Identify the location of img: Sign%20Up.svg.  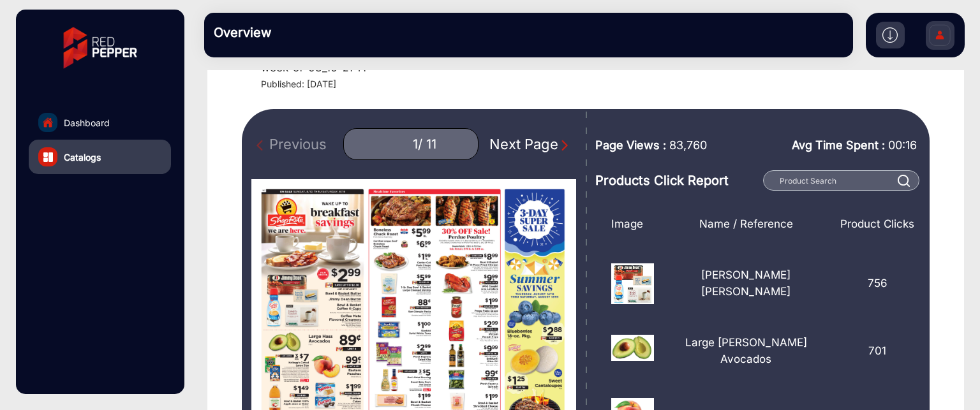
(940, 37).